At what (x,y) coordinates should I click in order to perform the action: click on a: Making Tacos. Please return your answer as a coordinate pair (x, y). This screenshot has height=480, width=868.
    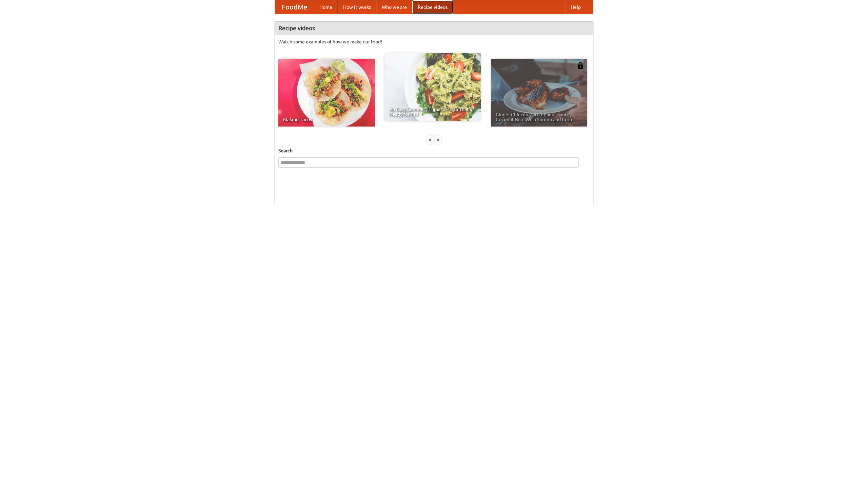
    Looking at the image, I should click on (327, 93).